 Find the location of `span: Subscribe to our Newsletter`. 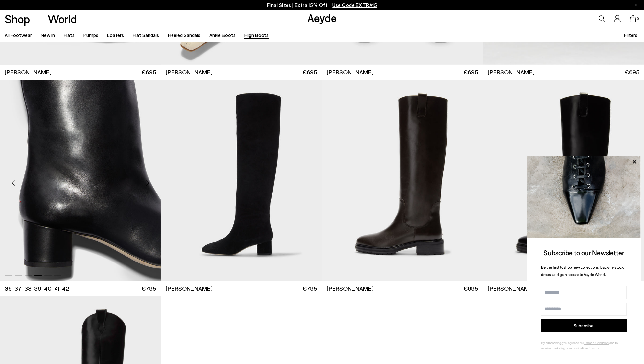

span: Subscribe to our Newsletter is located at coordinates (584, 253).